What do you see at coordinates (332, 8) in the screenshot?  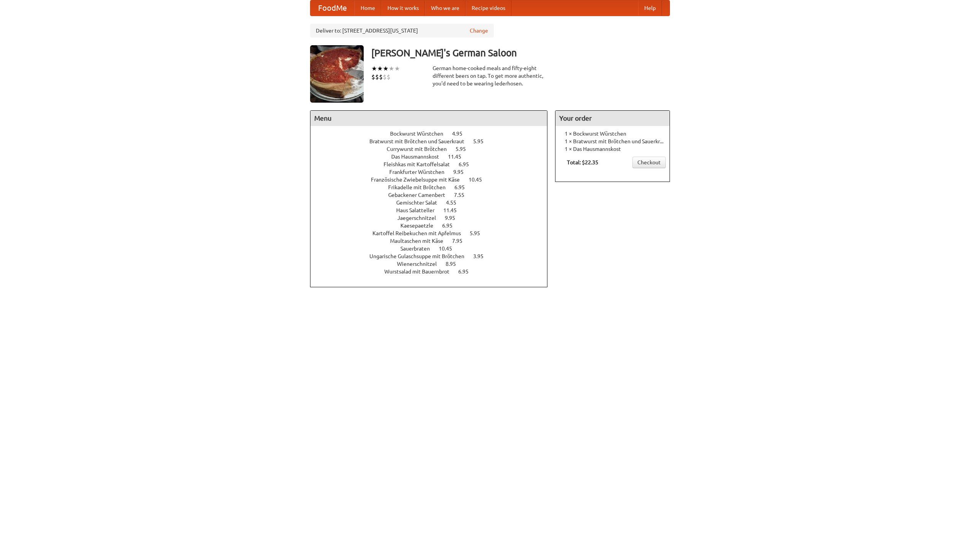 I see `a: FoodMe` at bounding box center [332, 8].